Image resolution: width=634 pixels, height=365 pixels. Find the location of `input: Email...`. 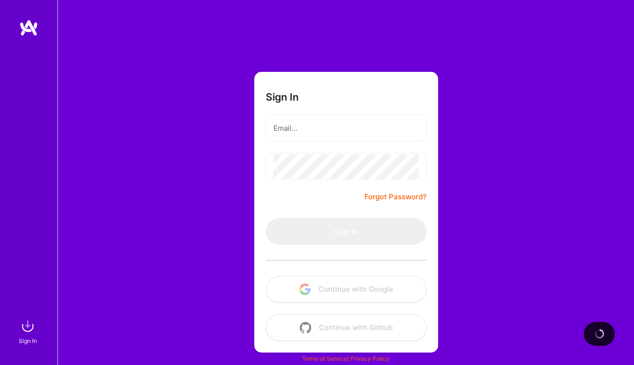

input: Email... is located at coordinates (346, 128).